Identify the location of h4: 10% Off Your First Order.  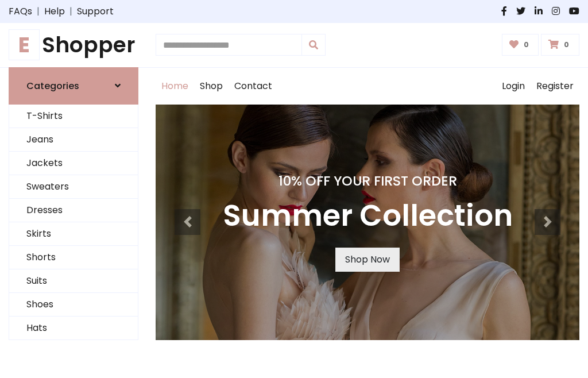
(368, 181).